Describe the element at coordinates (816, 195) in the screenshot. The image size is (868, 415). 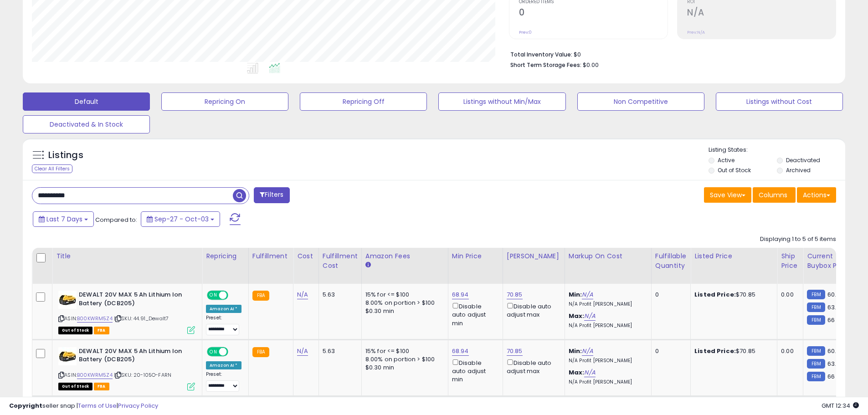
I see `button: Actions` at that location.